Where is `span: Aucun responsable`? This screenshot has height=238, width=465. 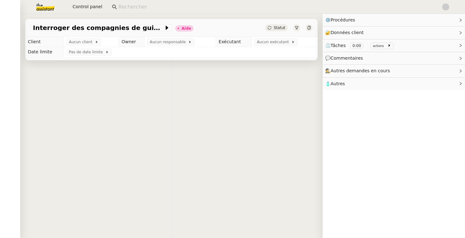 span: Aucun responsable is located at coordinates (169, 42).